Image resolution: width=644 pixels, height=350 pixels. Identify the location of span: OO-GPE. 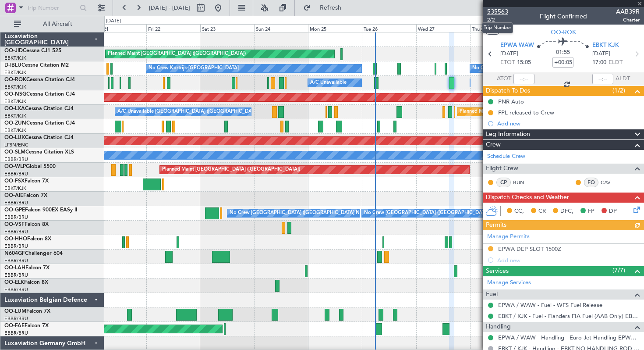
(15, 210).